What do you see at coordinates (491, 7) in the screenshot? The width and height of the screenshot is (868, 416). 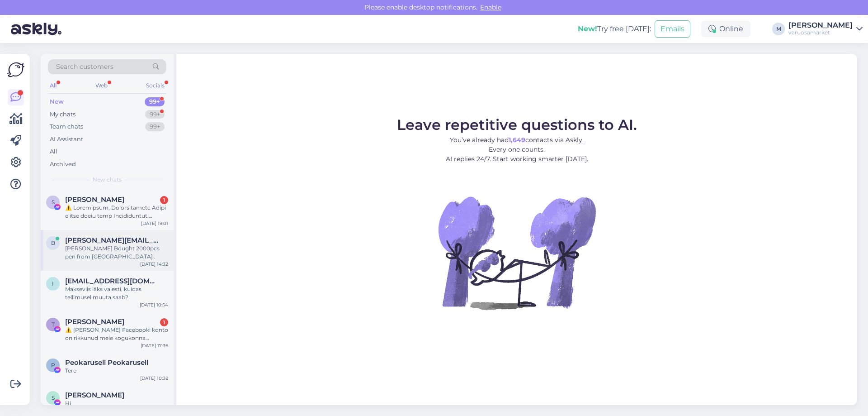 I see `span: Enable` at bounding box center [491, 7].